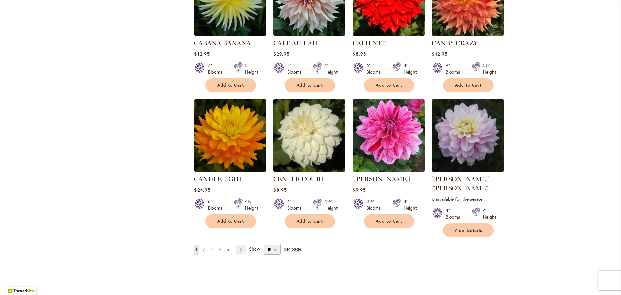  I want to click on span: 5, so click(228, 249).